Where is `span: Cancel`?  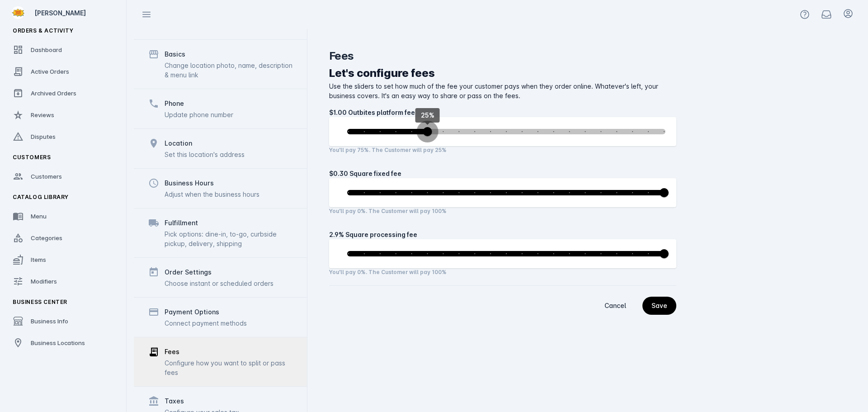
span: Cancel is located at coordinates (615, 305).